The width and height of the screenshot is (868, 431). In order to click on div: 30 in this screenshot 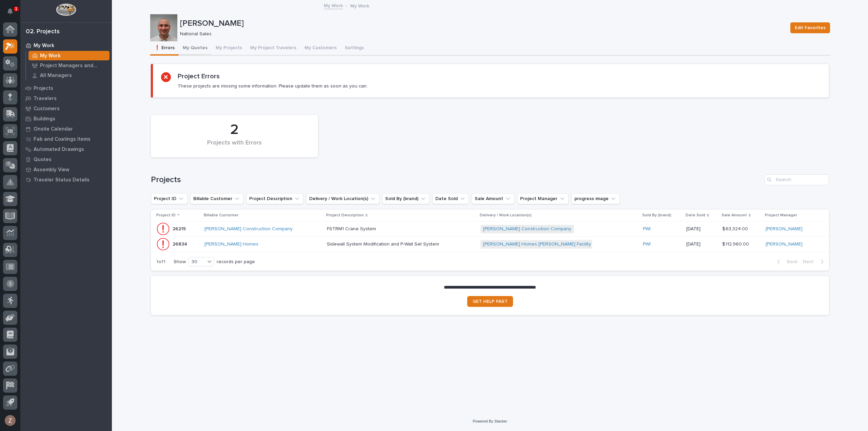, I will do `click(197, 262)`.